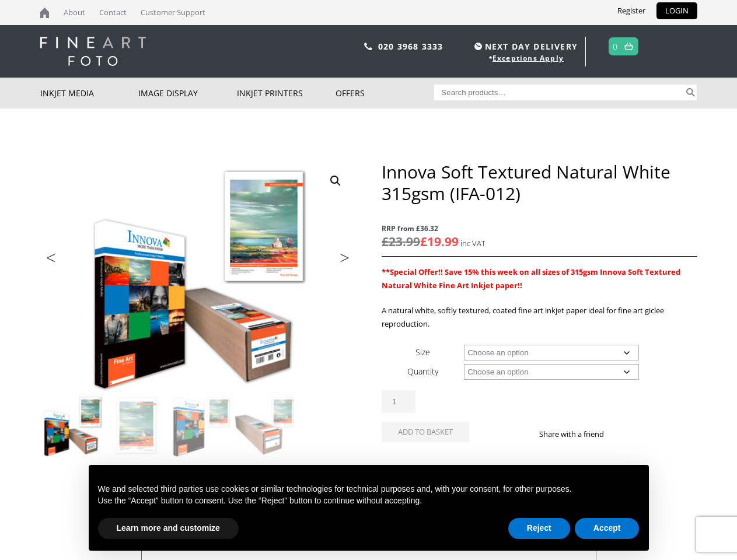 The width and height of the screenshot is (737, 560). I want to click on img: twitter sharing button, so click(636, 434).